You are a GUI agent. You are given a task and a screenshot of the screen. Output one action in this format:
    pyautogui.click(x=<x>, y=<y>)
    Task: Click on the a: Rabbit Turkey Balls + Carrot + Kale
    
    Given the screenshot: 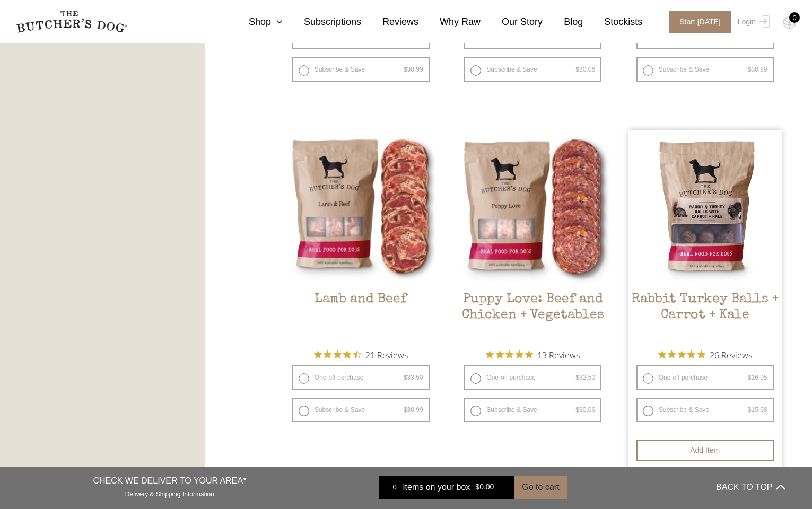 What is the action you would take?
    pyautogui.click(x=705, y=235)
    